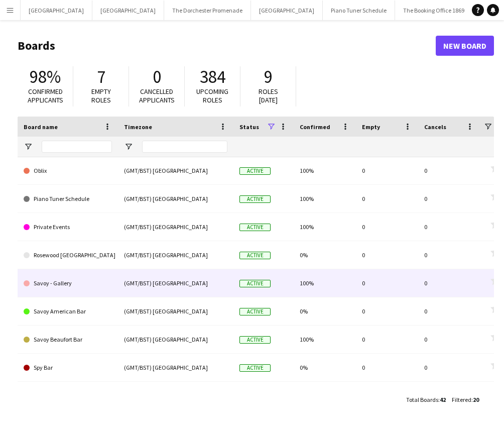 The image size is (504, 425). Describe the element at coordinates (443, 400) in the screenshot. I see `span: 42` at that location.